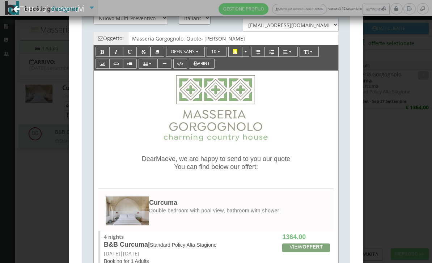 The image size is (432, 263). I want to click on img: 4ce60923592811eeb13b0a069e529790_max200.jpg, so click(127, 211).